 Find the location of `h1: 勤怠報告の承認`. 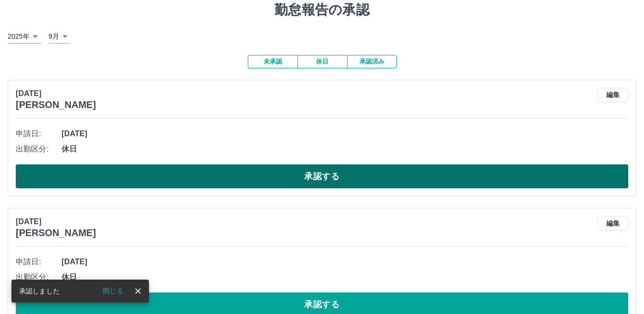

h1: 勤怠報告の承認 is located at coordinates (322, 10).